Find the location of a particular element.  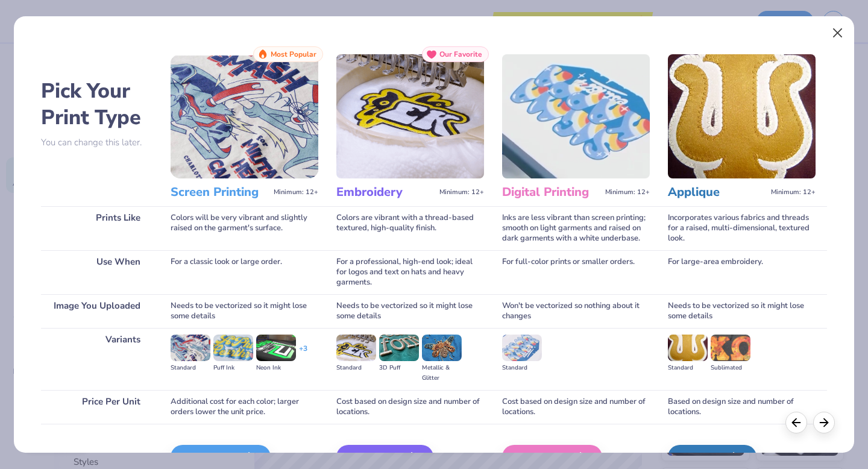

div: Incorporates various fabrics and threads for a raised, multi-dimensional, textured look. is located at coordinates (742, 228).